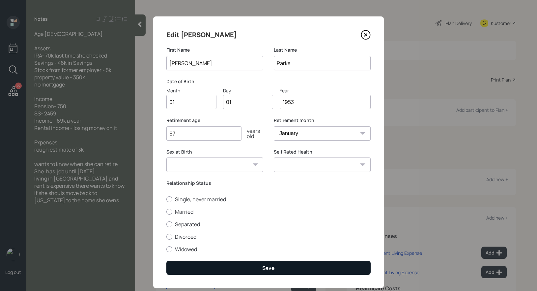 The width and height of the screenshot is (537, 291). What do you see at coordinates (215, 50) in the screenshot?
I see `label: First Name` at bounding box center [215, 50].